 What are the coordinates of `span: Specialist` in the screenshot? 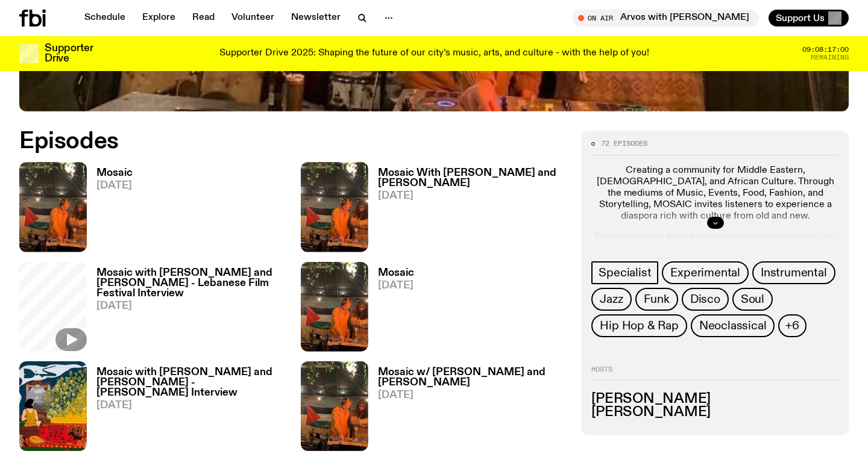 It's located at (624, 273).